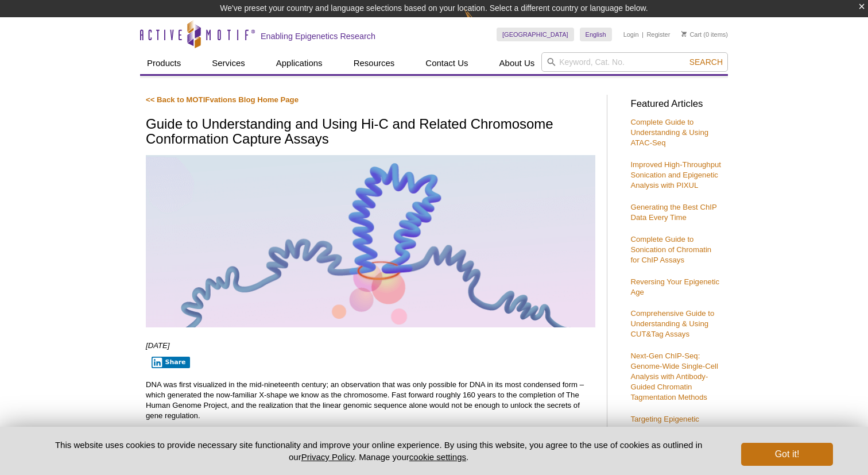 The height and width of the screenshot is (475, 868). What do you see at coordinates (299, 63) in the screenshot?
I see `a: Applications` at bounding box center [299, 63].